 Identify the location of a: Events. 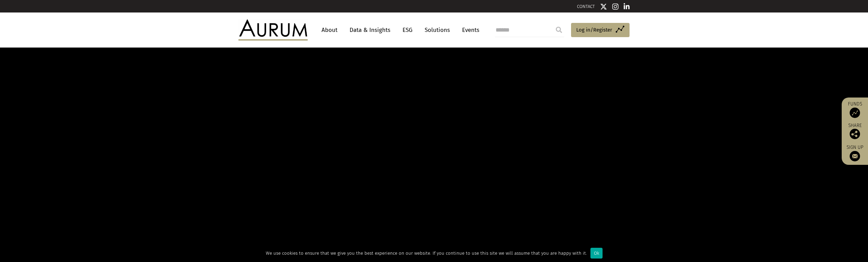
(469, 30).